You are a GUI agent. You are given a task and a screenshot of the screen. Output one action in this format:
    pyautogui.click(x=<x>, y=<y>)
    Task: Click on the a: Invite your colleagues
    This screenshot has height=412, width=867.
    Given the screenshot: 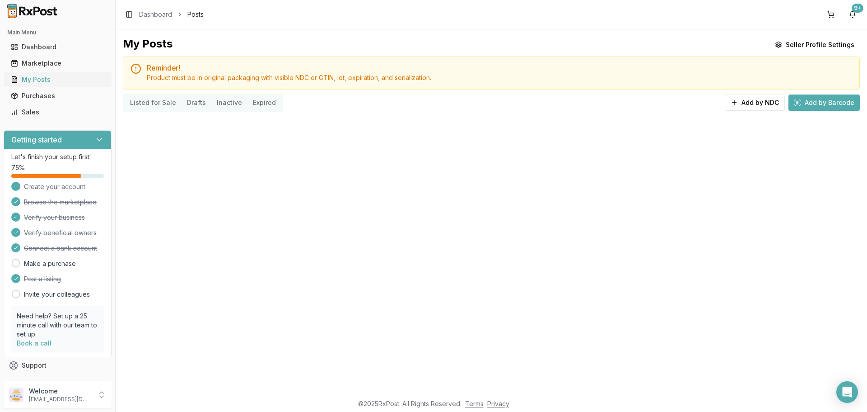 What is the action you would take?
    pyautogui.click(x=57, y=294)
    